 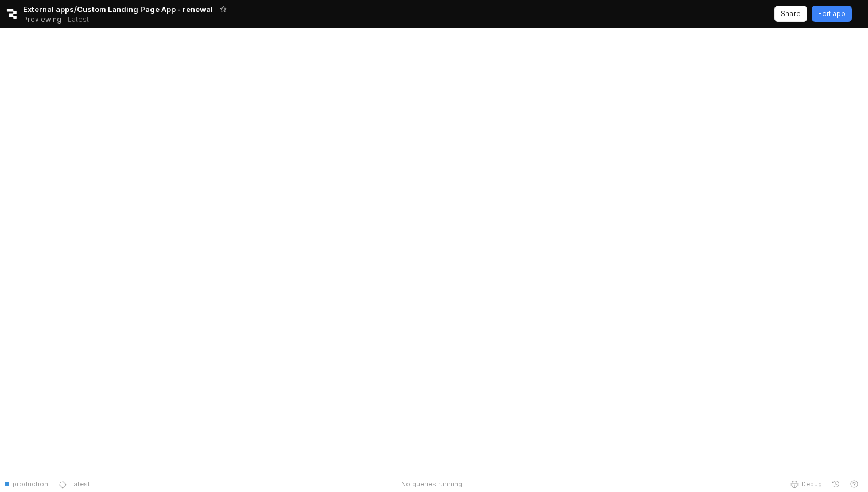 What do you see at coordinates (812, 485) in the screenshot?
I see `span: Debug` at bounding box center [812, 485].